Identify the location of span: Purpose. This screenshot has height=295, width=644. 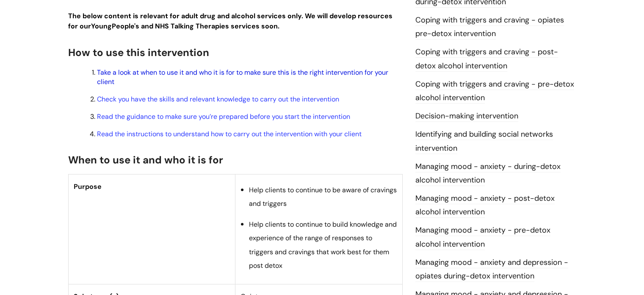
(88, 186).